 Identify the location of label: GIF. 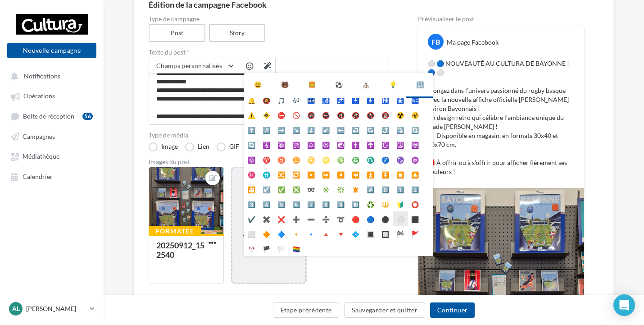
(228, 147).